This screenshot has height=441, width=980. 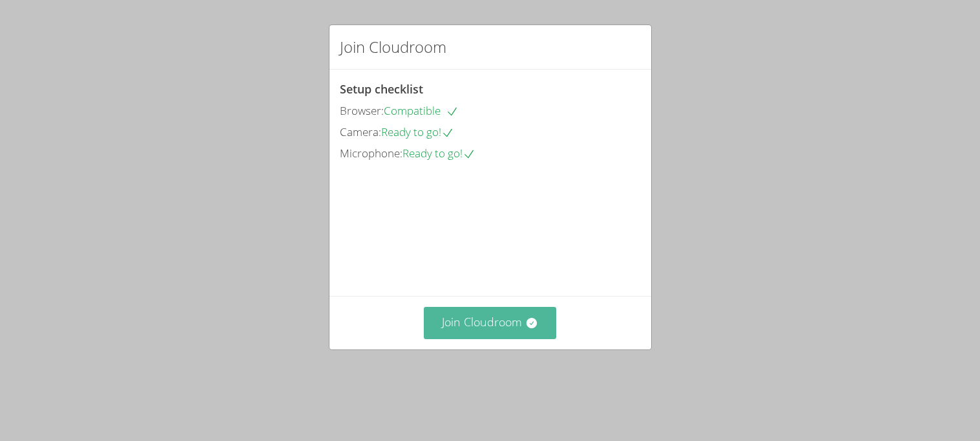 What do you see at coordinates (371, 153) in the screenshot?
I see `span: Microphone:` at bounding box center [371, 153].